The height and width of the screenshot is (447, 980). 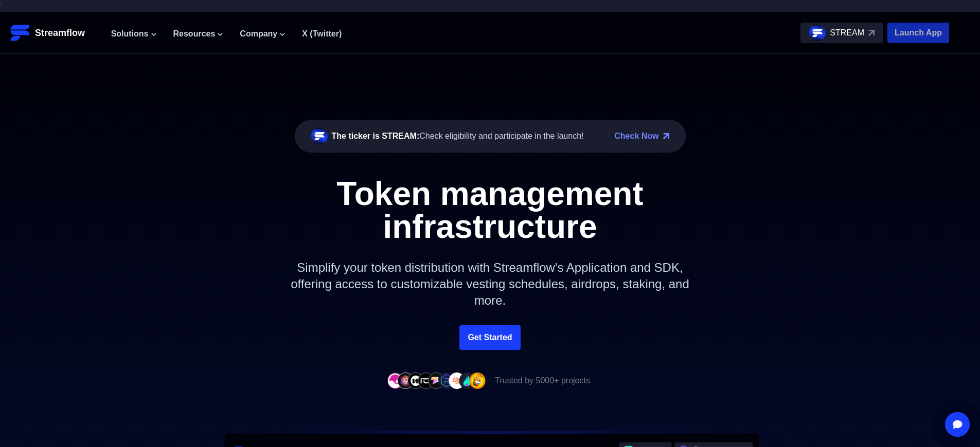 What do you see at coordinates (263, 34) in the screenshot?
I see `button: Company` at bounding box center [263, 34].